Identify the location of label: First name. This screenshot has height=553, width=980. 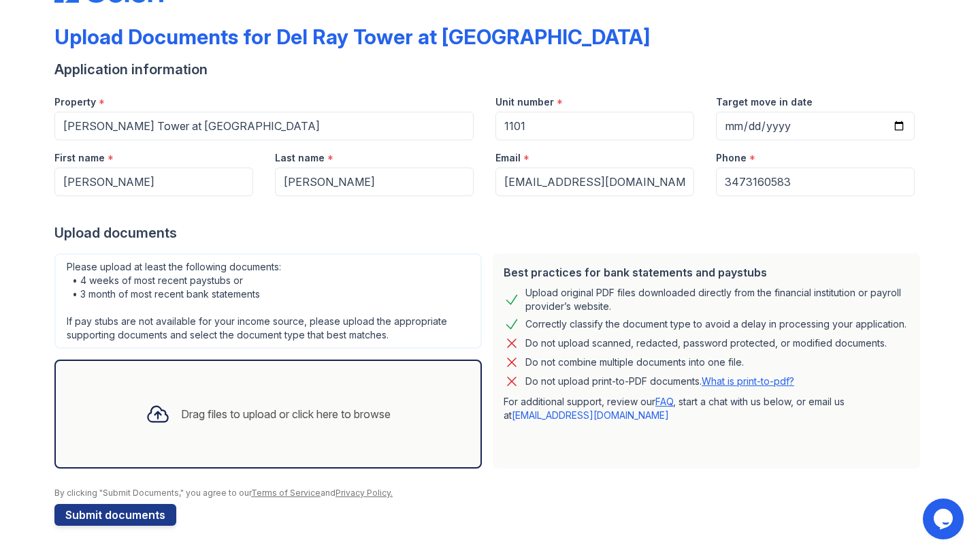
(80, 158).